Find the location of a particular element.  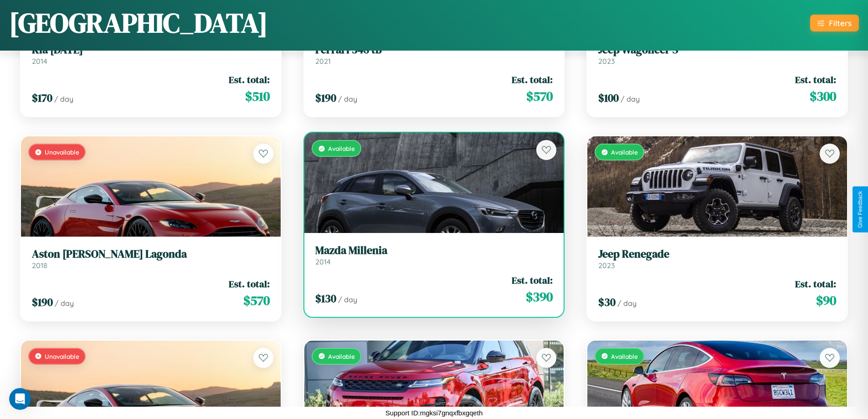

span: $ 170 is located at coordinates (42, 98).